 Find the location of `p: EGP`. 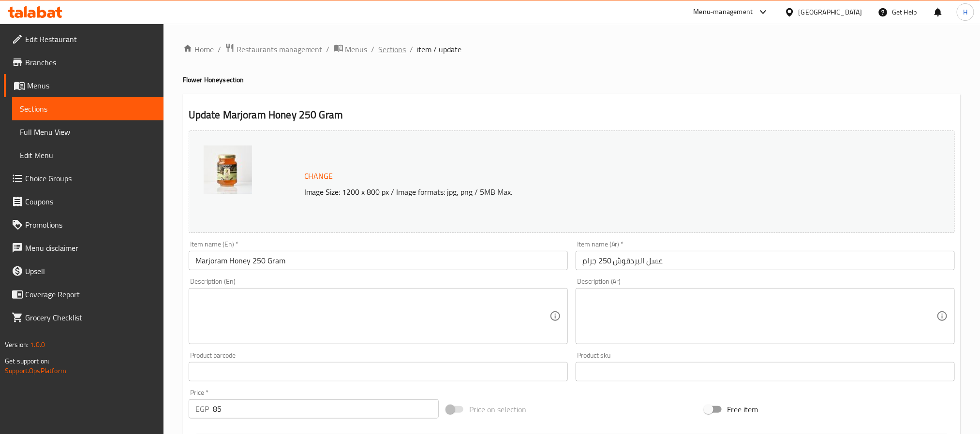

p: EGP is located at coordinates (202, 409).